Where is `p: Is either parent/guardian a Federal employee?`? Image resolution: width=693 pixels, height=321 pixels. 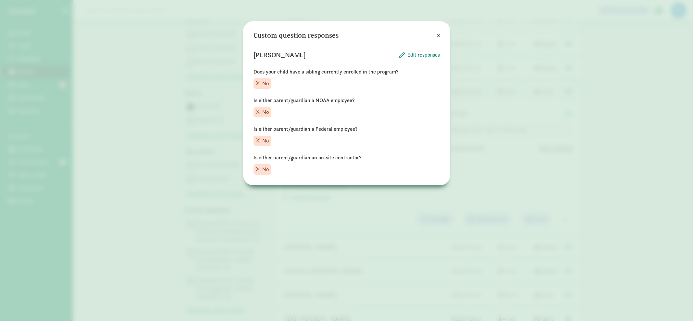
p: Is either parent/guardian a Federal employee? is located at coordinates (347, 129).